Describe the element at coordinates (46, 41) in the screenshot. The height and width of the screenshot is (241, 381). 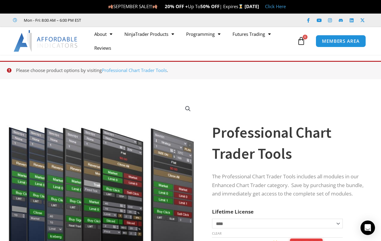
I see `img: LogoAI | Affordable Indicators – NinjaTrader` at that location.